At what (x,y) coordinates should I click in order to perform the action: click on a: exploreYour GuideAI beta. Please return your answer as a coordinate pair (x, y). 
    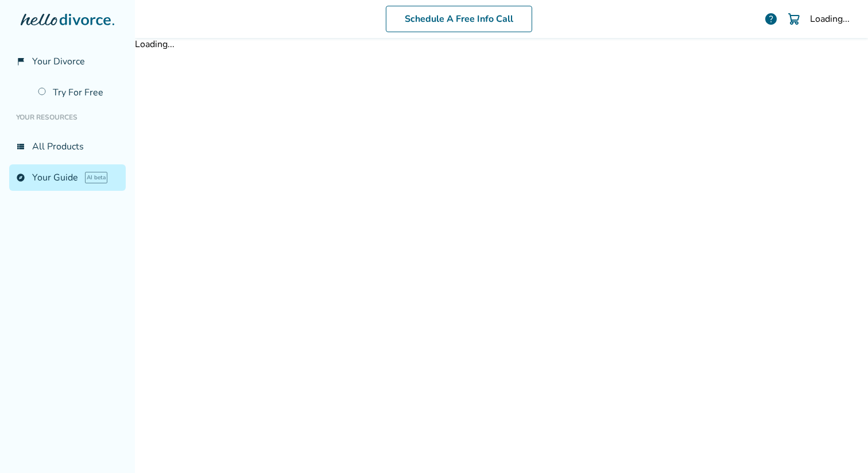
    Looking at the image, I should click on (67, 177).